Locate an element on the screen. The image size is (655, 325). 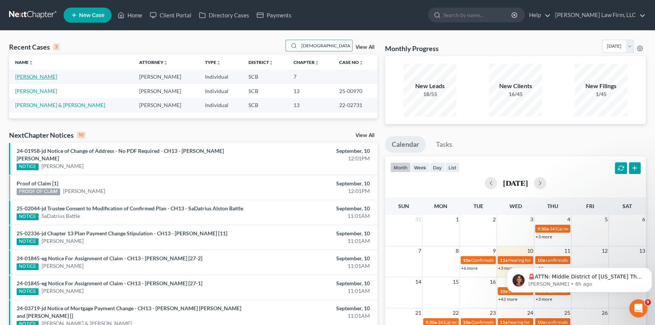
span: 26 is located at coordinates (605, 313).